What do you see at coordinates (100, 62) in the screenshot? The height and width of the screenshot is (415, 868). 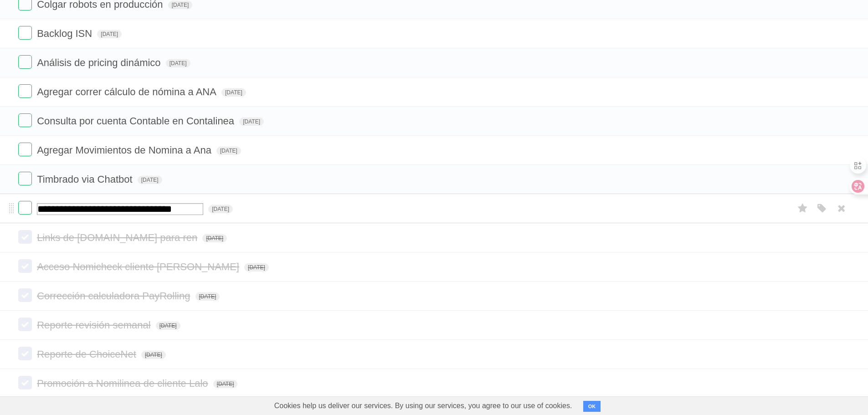 I see `span: Análisis de pricing dinámico` at bounding box center [100, 62].